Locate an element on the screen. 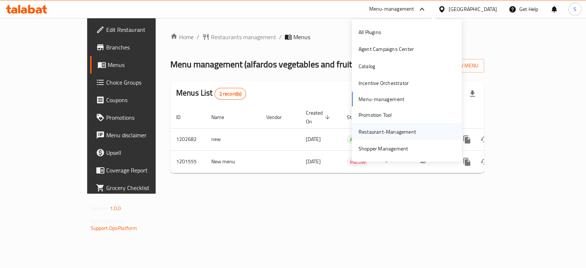 The width and height of the screenshot is (586, 268). div: Active is located at coordinates (356, 140).